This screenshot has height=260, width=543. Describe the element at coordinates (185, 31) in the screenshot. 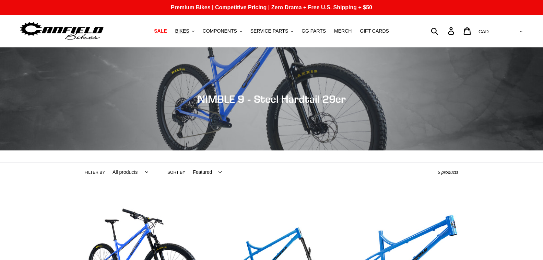

I see `button: BIKES` at that location.